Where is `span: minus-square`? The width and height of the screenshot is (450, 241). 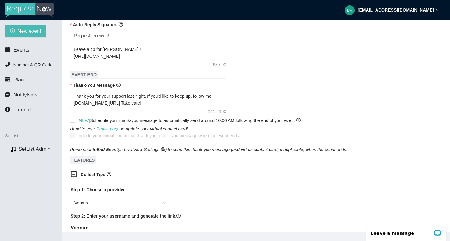 span: minus-square is located at coordinates (74, 175).